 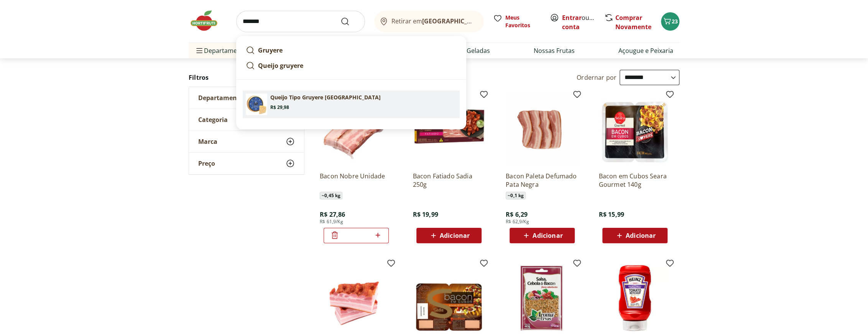 I want to click on button: Submit Search, so click(x=349, y=22).